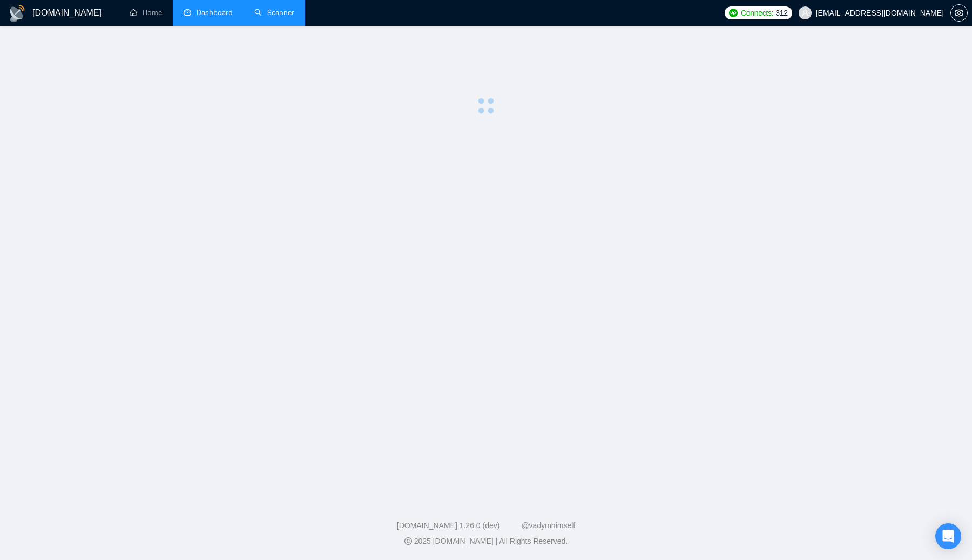 Image resolution: width=972 pixels, height=560 pixels. Describe the element at coordinates (187, 12) in the screenshot. I see `span: dashboard` at that location.